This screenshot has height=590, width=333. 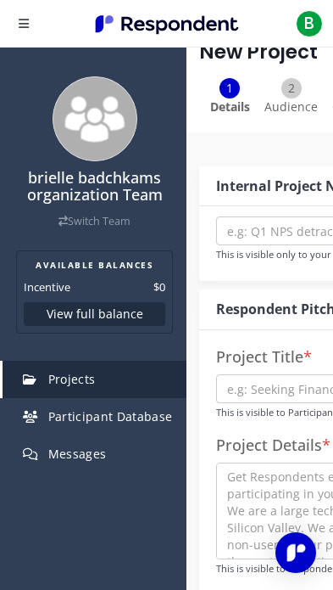 What do you see at coordinates (167, 24) in the screenshot?
I see `img: Respondent` at bounding box center [167, 24].